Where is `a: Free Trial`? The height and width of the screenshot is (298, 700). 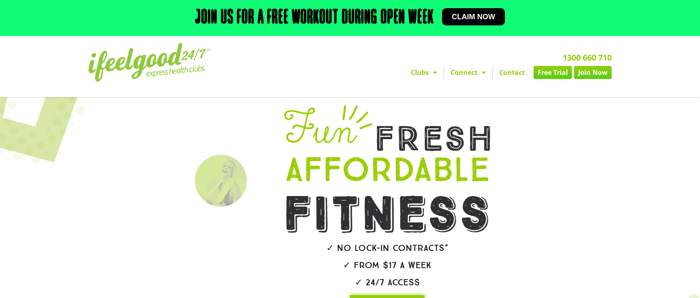 a: Free Trial is located at coordinates (553, 72).